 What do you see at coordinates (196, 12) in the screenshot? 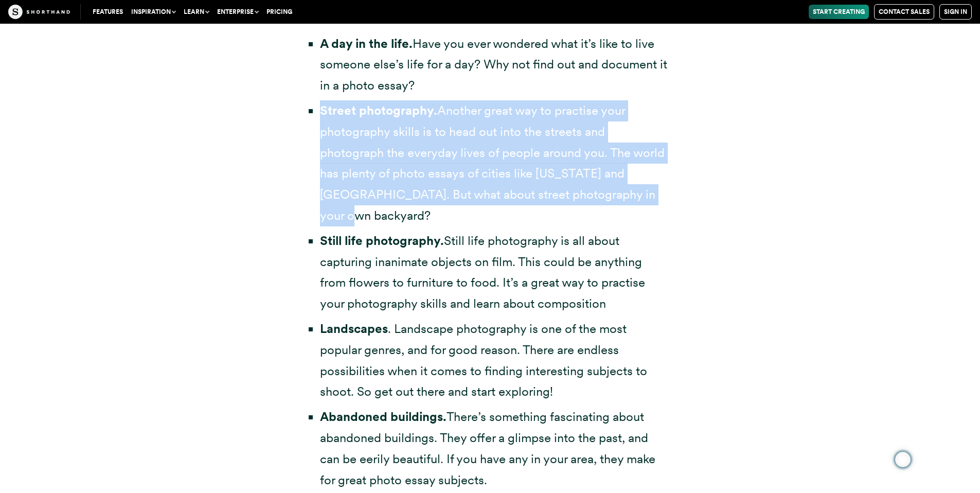
I see `button: Learn` at bounding box center [196, 12].